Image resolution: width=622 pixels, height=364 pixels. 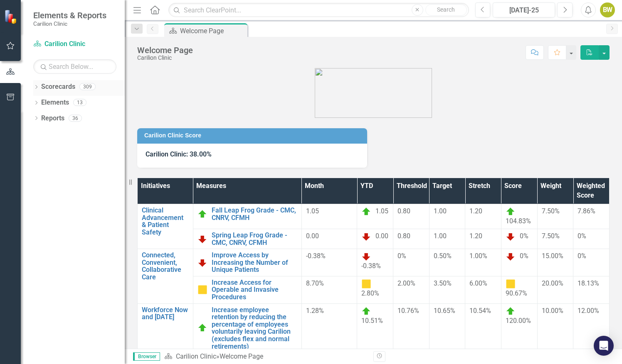 What do you see at coordinates (88, 87) in the screenshot?
I see `div: 309` at bounding box center [88, 87].